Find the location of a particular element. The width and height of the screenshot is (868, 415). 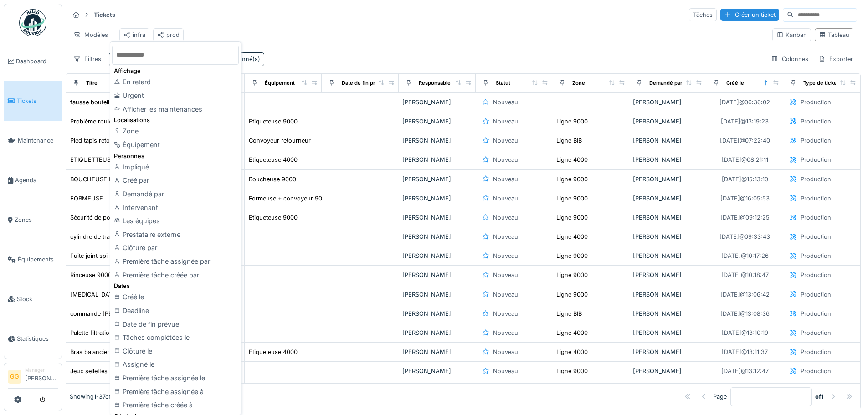

div: Première tâche créée par is located at coordinates (175, 275).